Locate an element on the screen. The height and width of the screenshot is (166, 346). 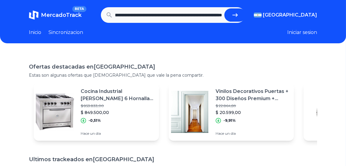
p: $ 22.864,89 is located at coordinates (252, 106).